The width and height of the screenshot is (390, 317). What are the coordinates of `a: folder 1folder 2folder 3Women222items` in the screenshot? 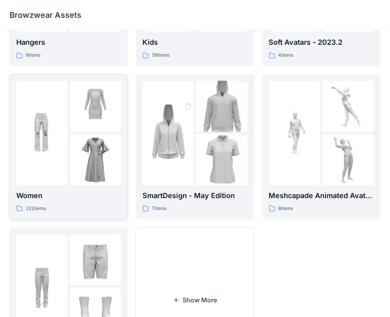 It's located at (69, 147).